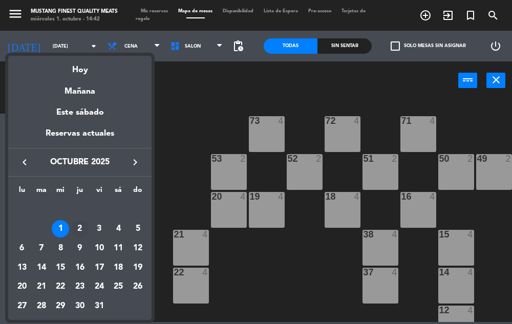 This screenshot has width=512, height=324. I want to click on div: 27, so click(22, 306).